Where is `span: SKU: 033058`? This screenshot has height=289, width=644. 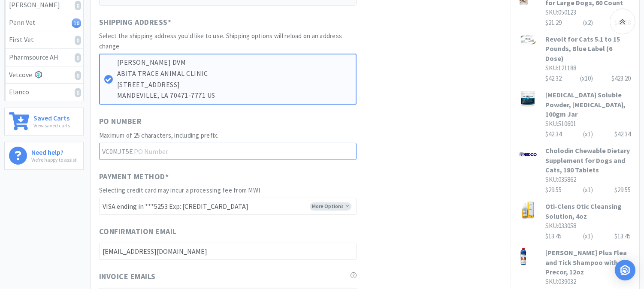
span: SKU: 033058 is located at coordinates (560, 226).